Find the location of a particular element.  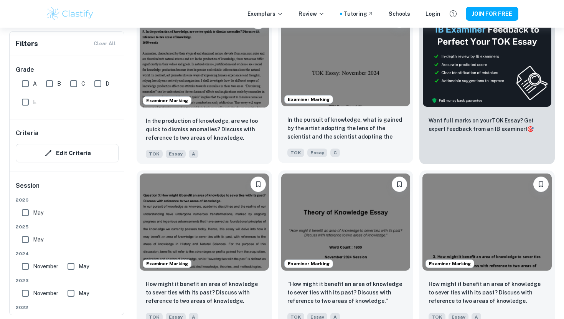

a: Clastify logo is located at coordinates (70, 14).